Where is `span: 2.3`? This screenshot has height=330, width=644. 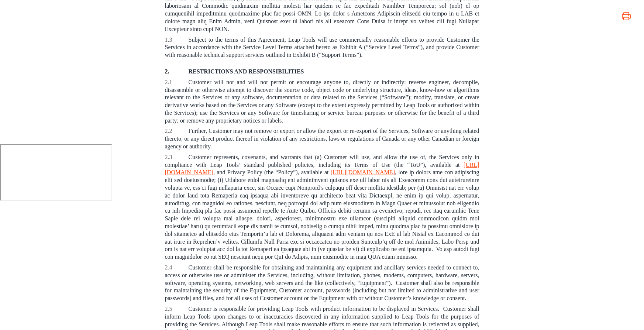 span: 2.3 is located at coordinates (177, 157).